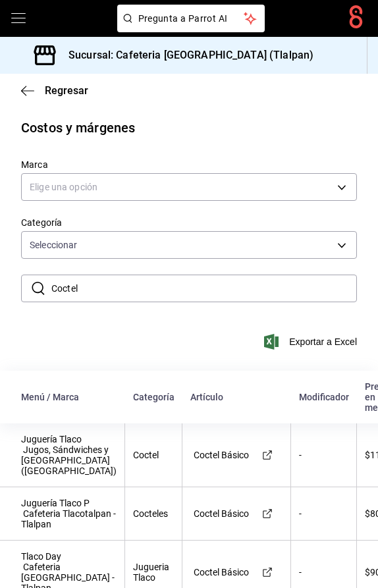 This screenshot has height=588, width=378. I want to click on td: Coctel, so click(154, 455).